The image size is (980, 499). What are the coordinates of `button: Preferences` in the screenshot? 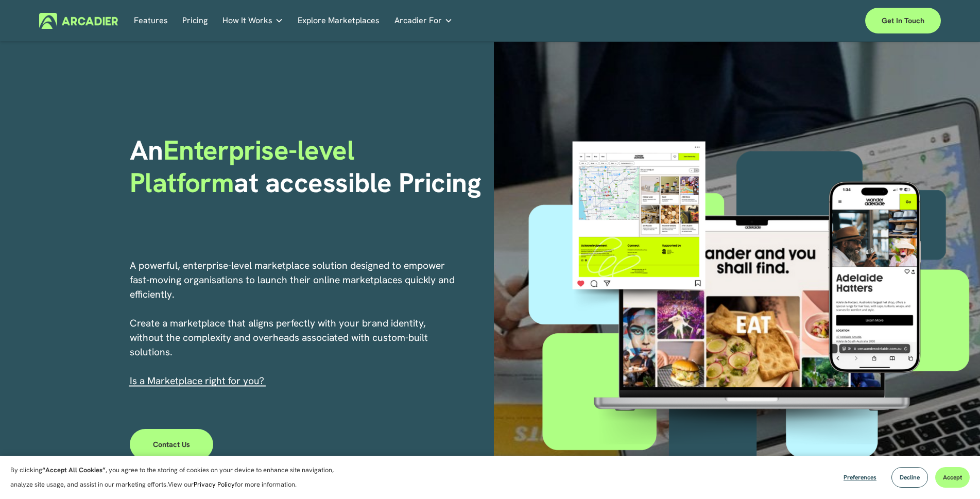 It's located at (860, 477).